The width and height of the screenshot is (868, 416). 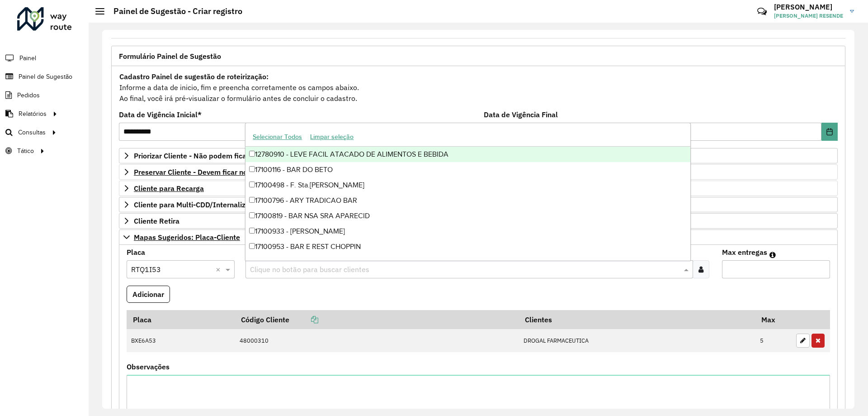 What do you see at coordinates (181, 341) in the screenshot?
I see `td: BXE6A53` at bounding box center [181, 341].